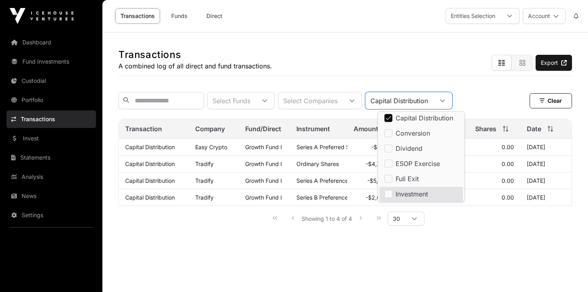 The image size is (588, 292). What do you see at coordinates (399, 100) in the screenshot?
I see `div: Capital Distribution` at bounding box center [399, 100].